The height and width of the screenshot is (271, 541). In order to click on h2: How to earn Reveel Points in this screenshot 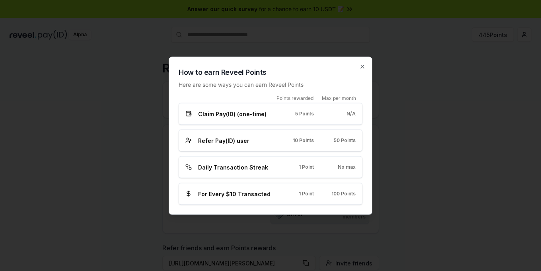, I will do `click(271, 72)`.